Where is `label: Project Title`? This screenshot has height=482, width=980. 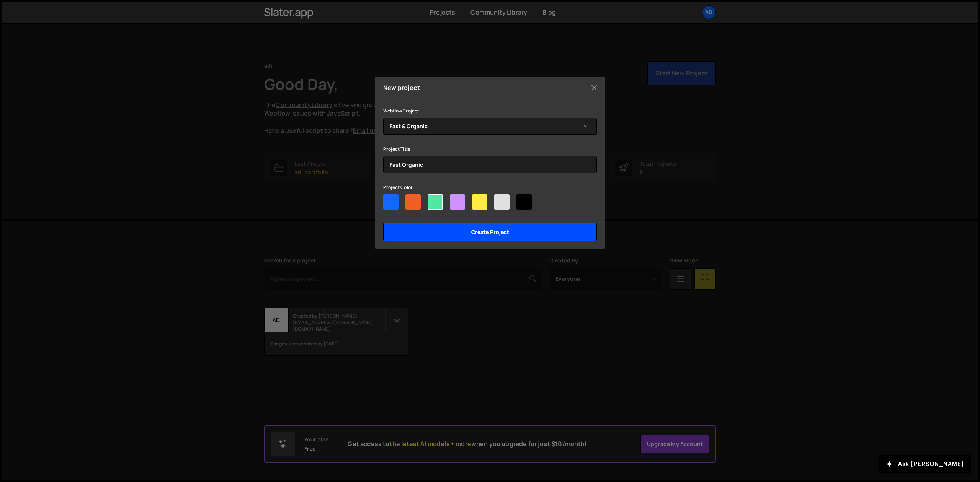 label: Project Title is located at coordinates (396, 149).